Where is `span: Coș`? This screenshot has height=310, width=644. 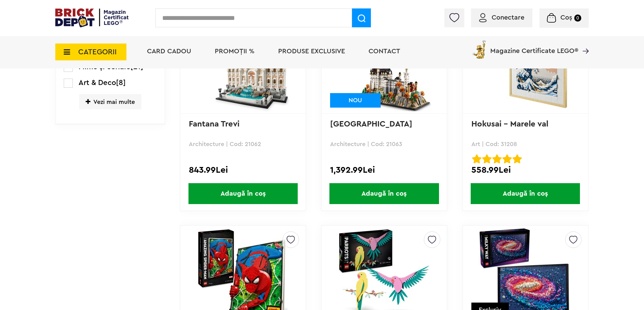 span: Coș is located at coordinates (566, 18).